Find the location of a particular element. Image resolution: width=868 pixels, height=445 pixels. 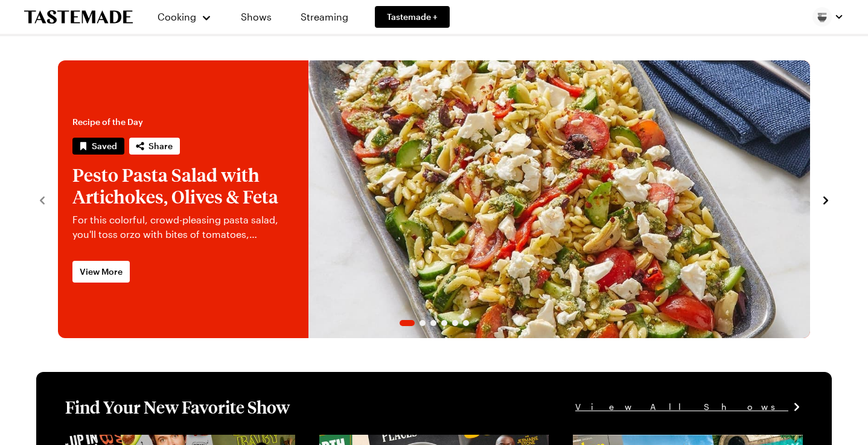

span: Saved is located at coordinates (104, 146).